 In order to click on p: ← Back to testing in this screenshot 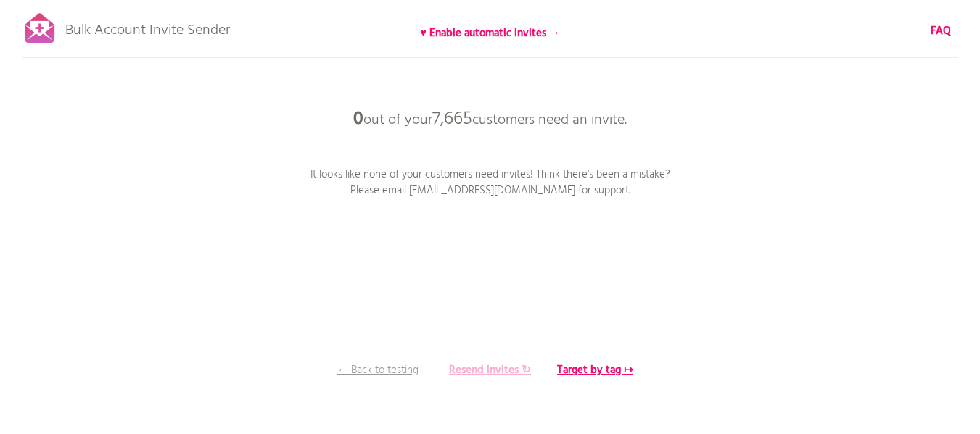, I will do `click(378, 370)`.